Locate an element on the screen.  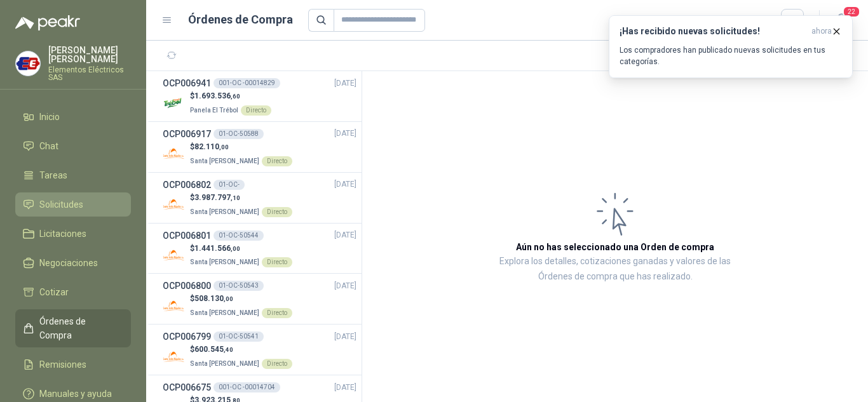
span: Licitaciones is located at coordinates (63, 234).